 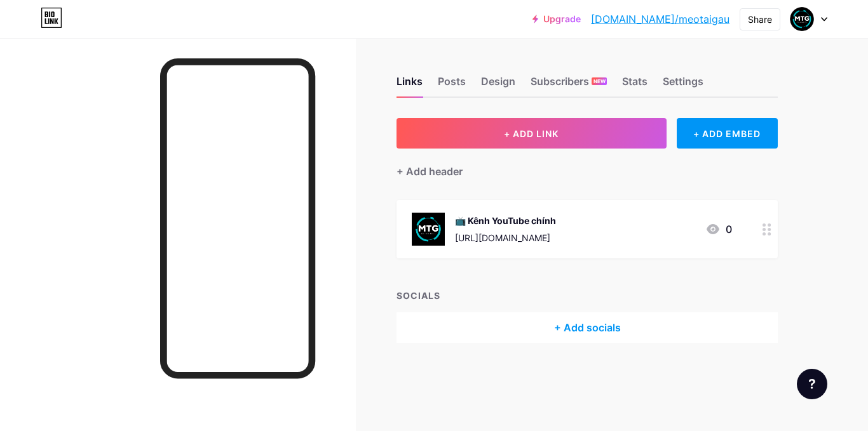 What do you see at coordinates (429, 171) in the screenshot?
I see `div: + Add header` at bounding box center [429, 171].